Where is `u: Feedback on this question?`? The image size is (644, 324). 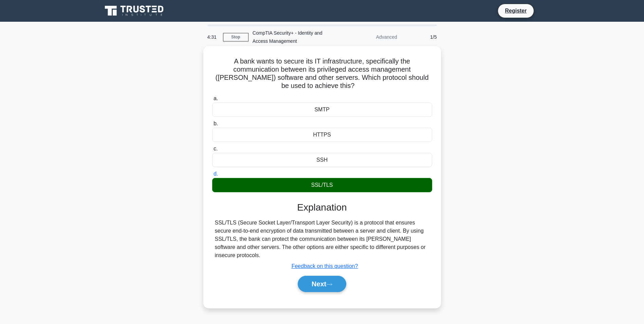 u: Feedback on this question? is located at coordinates (325, 266).